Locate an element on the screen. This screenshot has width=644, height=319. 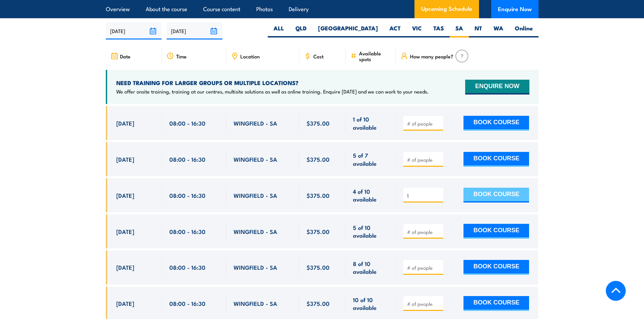
span: Location is located at coordinates (250, 56).